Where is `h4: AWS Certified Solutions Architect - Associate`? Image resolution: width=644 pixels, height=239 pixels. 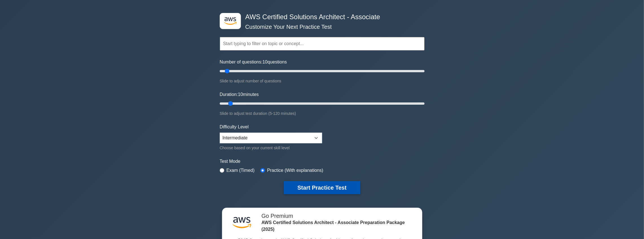 h4: AWS Certified Solutions Architect - Associate is located at coordinates (320, 17).